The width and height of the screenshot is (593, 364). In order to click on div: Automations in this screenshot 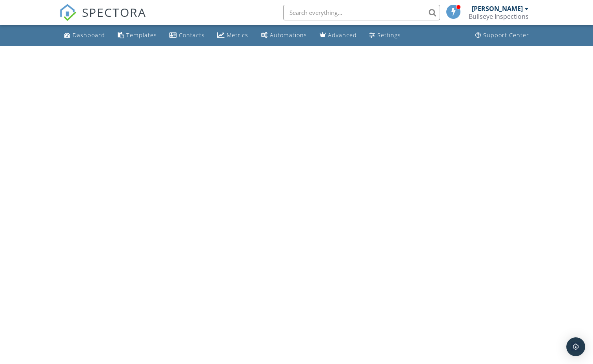, I will do `click(288, 35)`.